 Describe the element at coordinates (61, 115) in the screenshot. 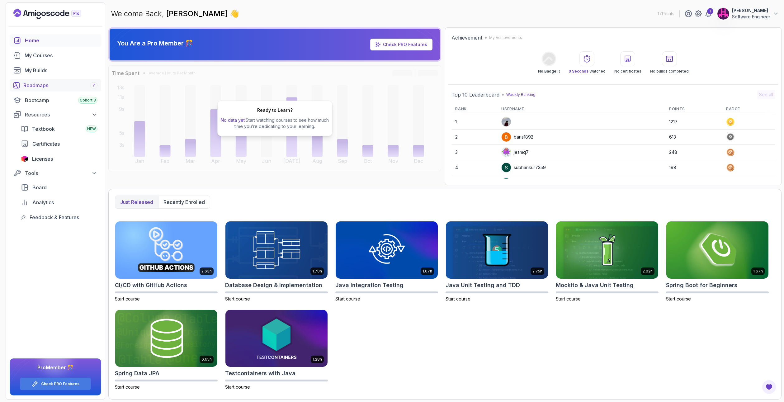

I see `div: Resources` at that location.